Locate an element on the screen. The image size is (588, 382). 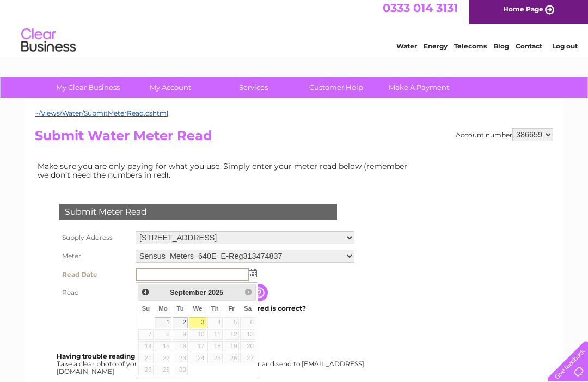
a: Services is located at coordinates (253, 87).